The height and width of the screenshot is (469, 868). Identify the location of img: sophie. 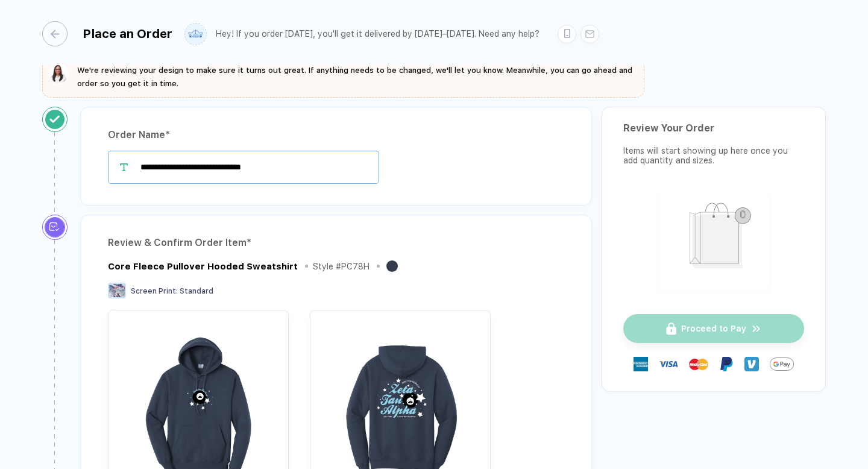
(59, 74).